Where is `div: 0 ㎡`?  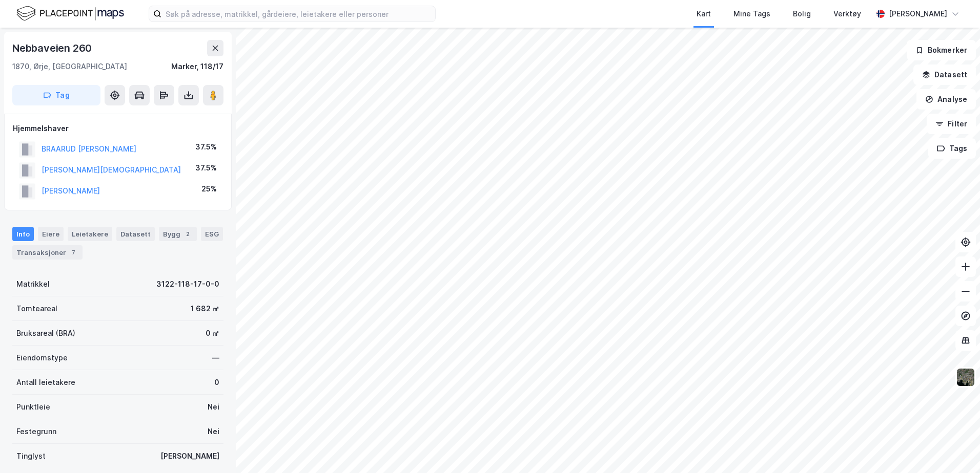 div: 0 ㎡ is located at coordinates (212, 334).